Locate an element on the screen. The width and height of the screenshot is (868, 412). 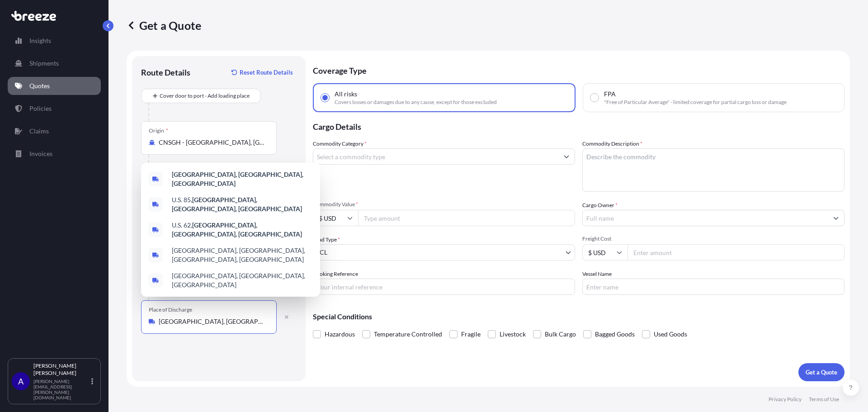
p: Cargo Details is located at coordinates (579, 125).